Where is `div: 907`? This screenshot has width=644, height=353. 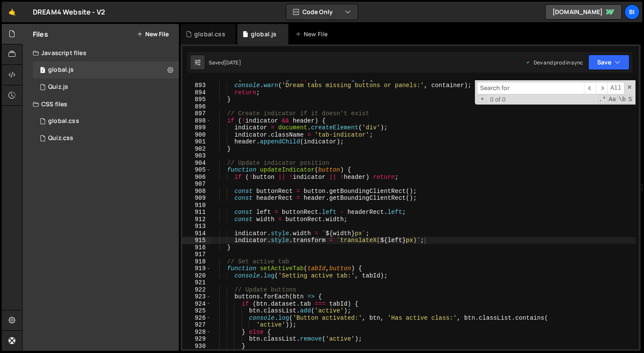 div: 907 is located at coordinates (197, 184).